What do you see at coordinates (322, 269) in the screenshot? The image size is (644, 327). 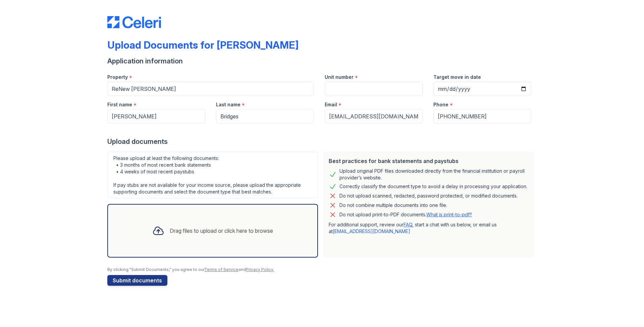 I see `div: By clicking "Submit Documents," you agree to our and` at bounding box center [322, 269].